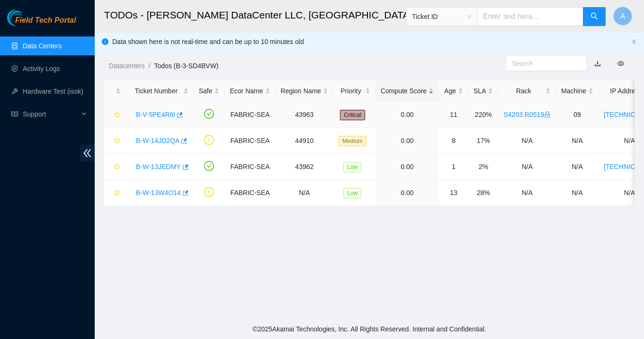  What do you see at coordinates (578, 115) in the screenshot?
I see `td: 09` at bounding box center [578, 115].